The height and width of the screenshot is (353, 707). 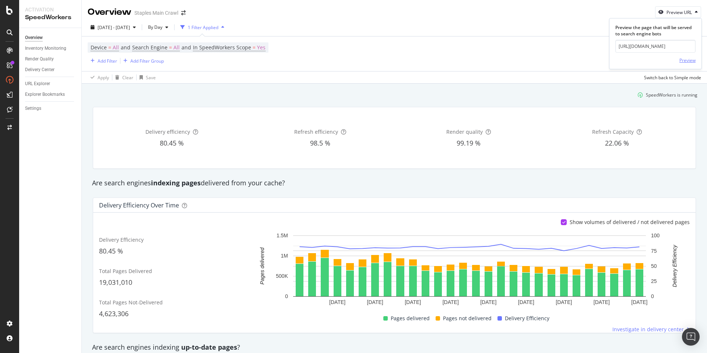 I want to click on div: Render Quality, so click(x=39, y=59).